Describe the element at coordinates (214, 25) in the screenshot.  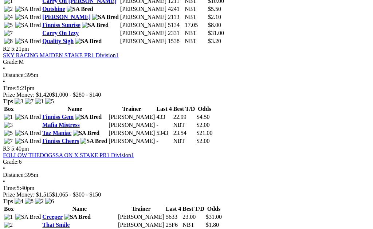
I see `span: $8.00` at that location.